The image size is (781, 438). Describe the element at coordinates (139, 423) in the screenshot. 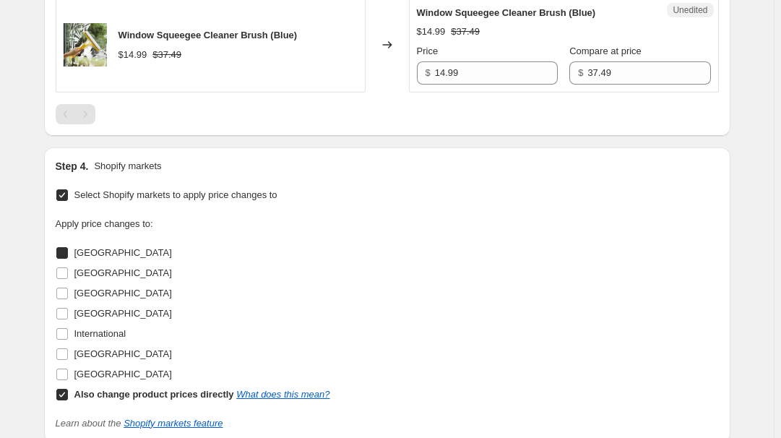

I see `i: Learn about the` at that location.